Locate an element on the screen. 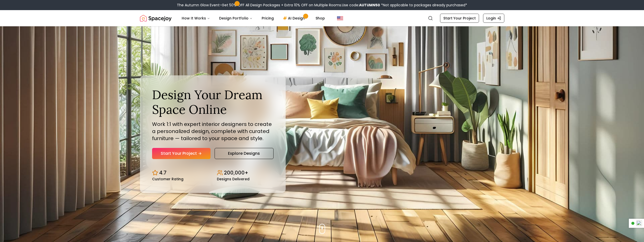 The image size is (644, 242). nav: Global is located at coordinates (322, 18).